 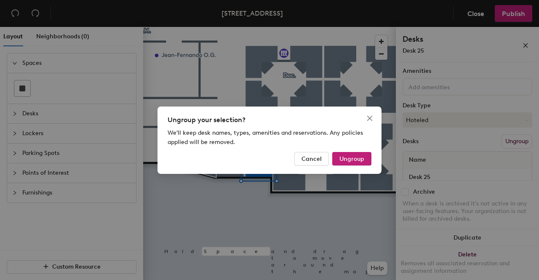 I want to click on span: We'll keep desk names, types, amenities and reservations. Any policies applied will be removed., so click(x=265, y=137).